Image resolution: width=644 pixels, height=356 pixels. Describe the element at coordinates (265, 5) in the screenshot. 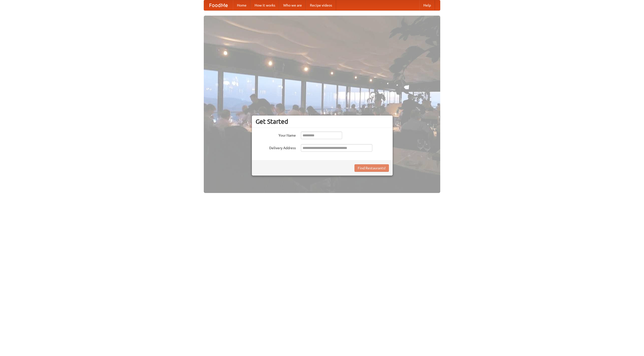

I see `a: How it works` at that location.